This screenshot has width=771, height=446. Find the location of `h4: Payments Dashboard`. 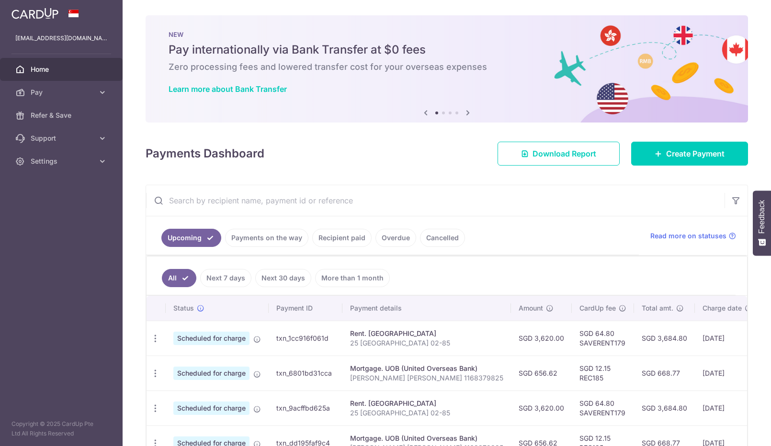

h4: Payments Dashboard is located at coordinates (205, 154).